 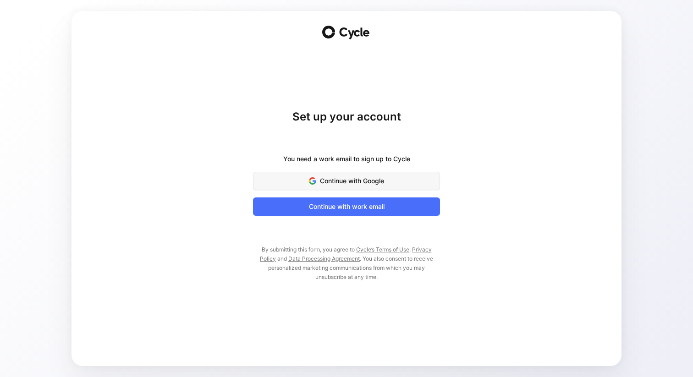 I want to click on h1: Set up your account, so click(x=347, y=117).